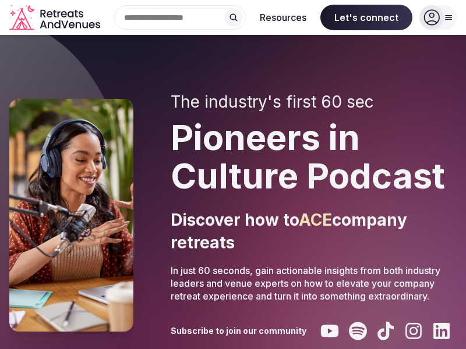 The height and width of the screenshot is (349, 466). Describe the element at coordinates (238, 331) in the screenshot. I see `h3: Subscribe to join our community` at that location.